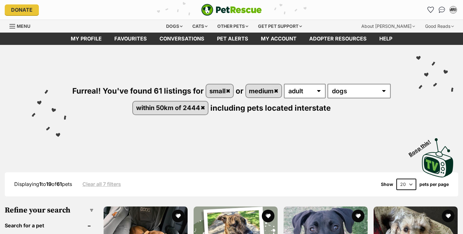 The image size is (463, 234). What do you see at coordinates (442, 10) in the screenshot?
I see `ul: Account quick links` at bounding box center [442, 10].